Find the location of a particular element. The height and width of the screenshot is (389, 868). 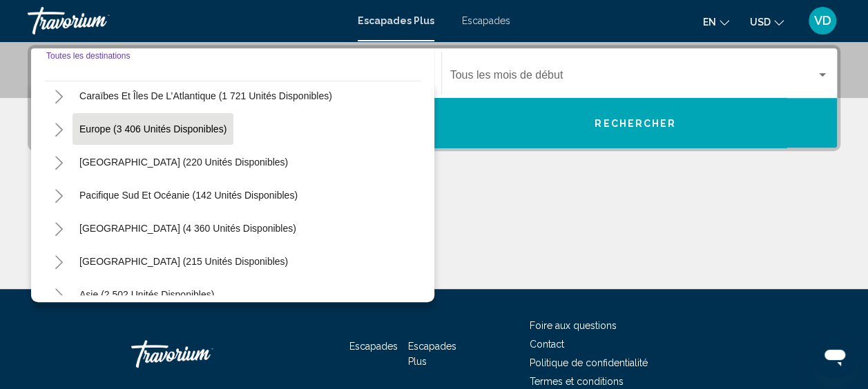

span: Rechercher is located at coordinates (635, 123).